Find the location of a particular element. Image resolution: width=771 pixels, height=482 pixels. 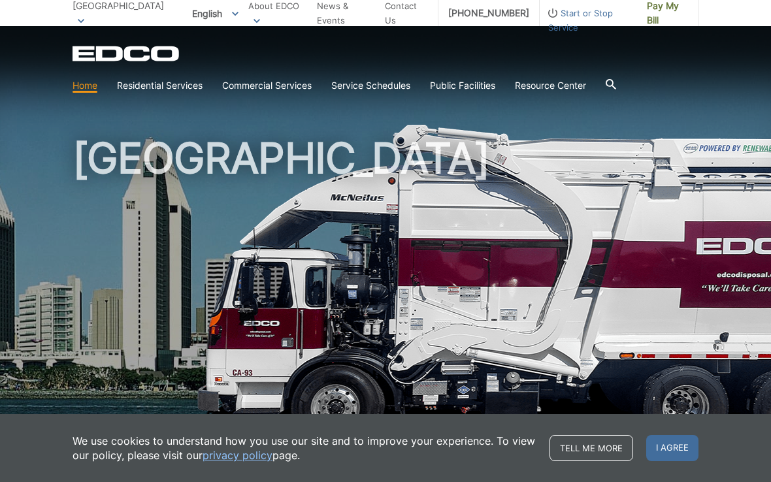

a: Residential Services is located at coordinates (159, 86).